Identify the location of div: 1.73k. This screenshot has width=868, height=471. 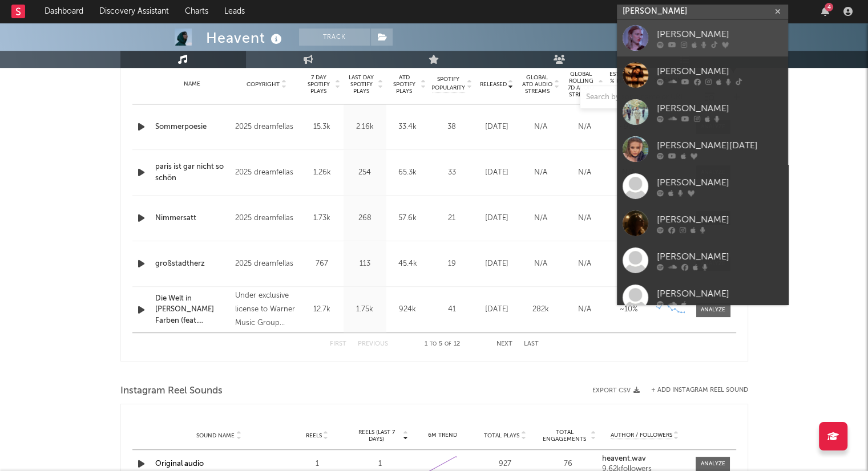
(322, 218).